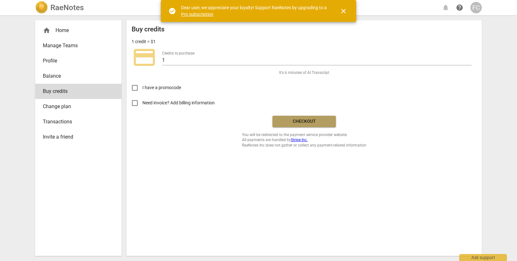  What do you see at coordinates (460, 8) in the screenshot?
I see `span: help` at bounding box center [460, 8].